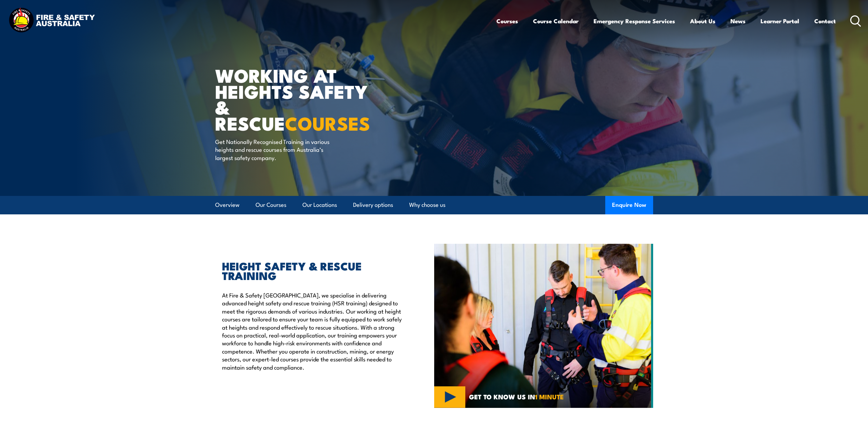 The height and width of the screenshot is (439, 868). Describe the element at coordinates (544, 326) in the screenshot. I see `img: Fire & Safety Australia offer working at heights courses and training` at that location.